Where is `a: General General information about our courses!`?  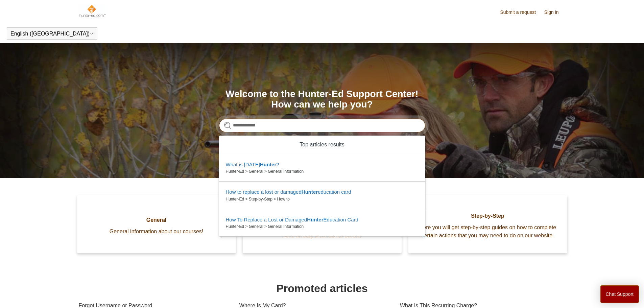
a: General General information about our courses! is located at coordinates (157, 224).